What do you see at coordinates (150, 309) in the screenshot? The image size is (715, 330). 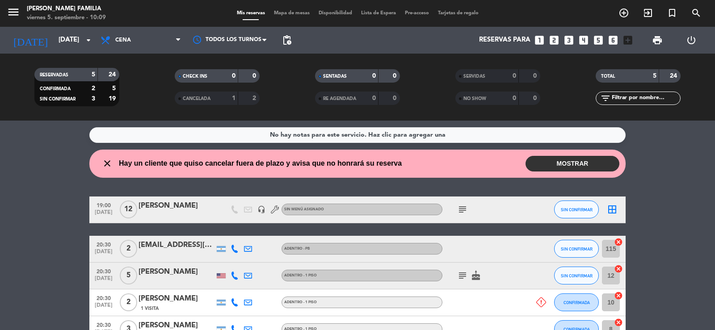 I see `span: 1 Visita` at bounding box center [150, 309].